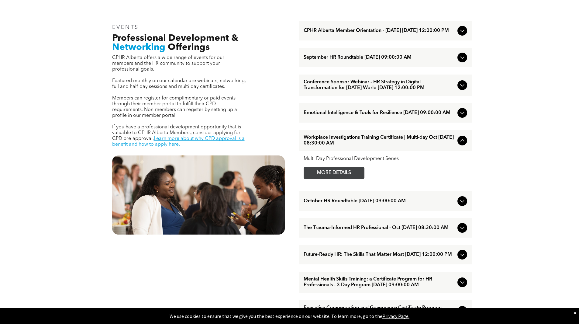 The image size is (579, 324). Describe the element at coordinates (175, 107) in the screenshot. I see `span: Members can register for complimentary or paid events through their member portal to fulfill thei...` at that location.